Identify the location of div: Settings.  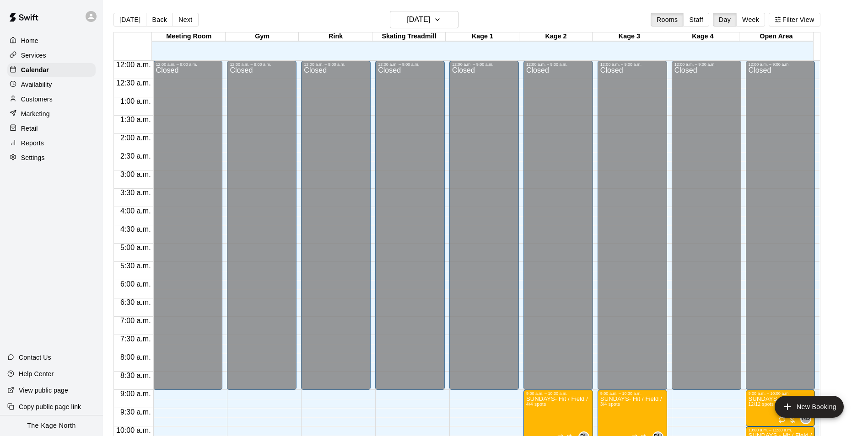
(51, 158).